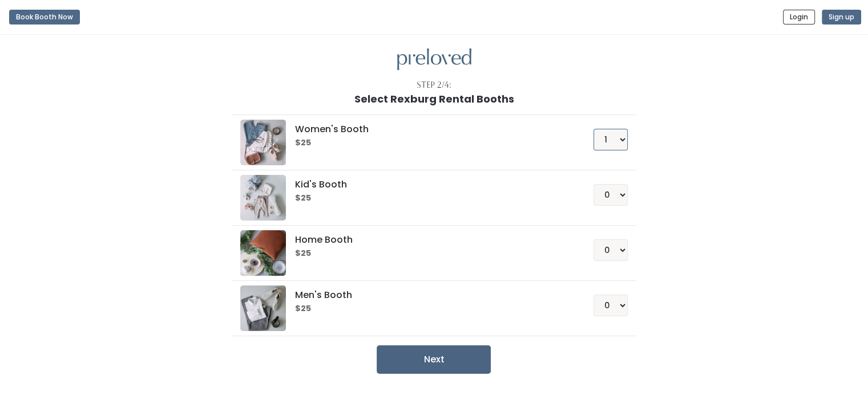 This screenshot has height=396, width=868. Describe the element at coordinates (430, 295) in the screenshot. I see `h5: Men's Booth` at that location.